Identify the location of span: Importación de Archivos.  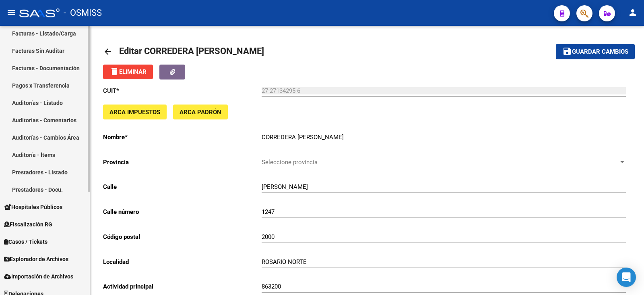
(39, 276).